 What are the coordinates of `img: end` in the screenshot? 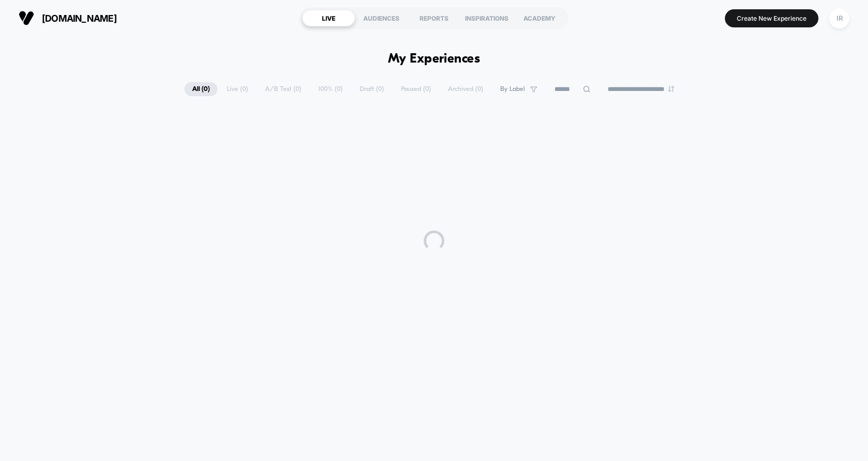 It's located at (671, 89).